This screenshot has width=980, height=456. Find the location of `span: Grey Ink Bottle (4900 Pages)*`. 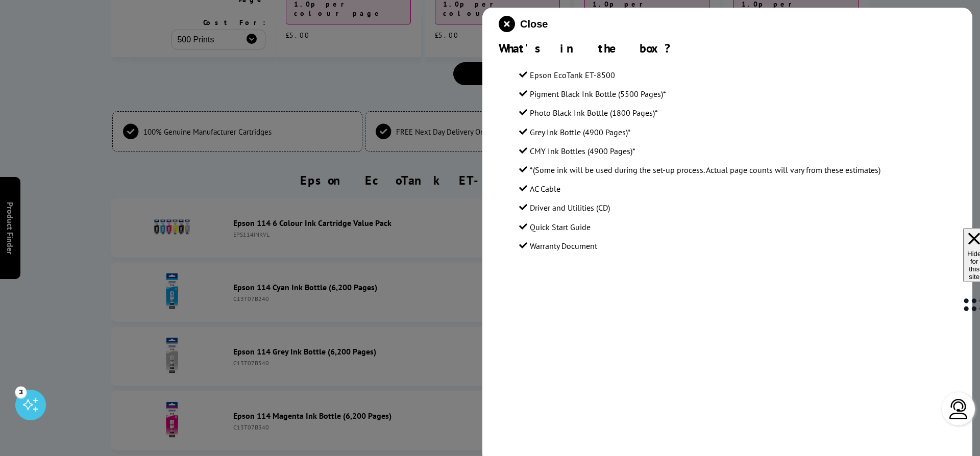

span: Grey Ink Bottle (4900 Pages)* is located at coordinates (581, 132).